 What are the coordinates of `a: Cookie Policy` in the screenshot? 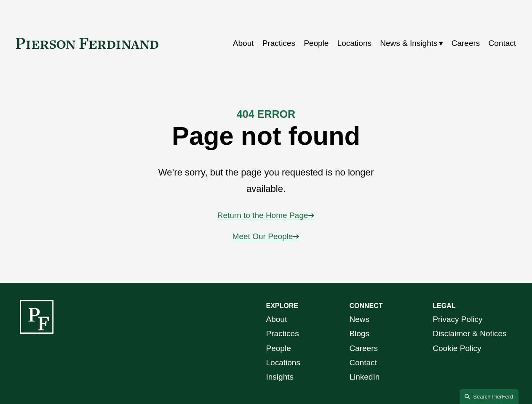 It's located at (456, 348).